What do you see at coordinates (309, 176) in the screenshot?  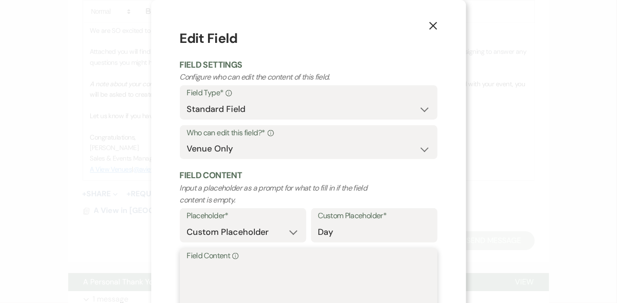 I see `h2: Field Content` at bounding box center [309, 176].